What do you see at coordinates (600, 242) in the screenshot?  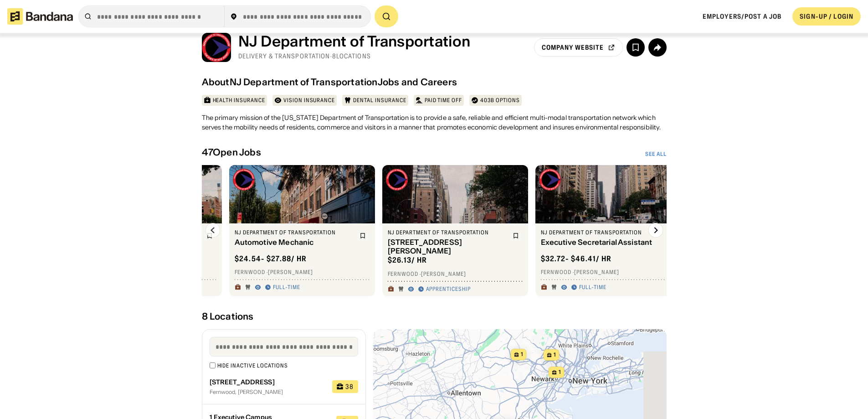 I see `div: Executive Secretarial Assistant` at bounding box center [600, 242].